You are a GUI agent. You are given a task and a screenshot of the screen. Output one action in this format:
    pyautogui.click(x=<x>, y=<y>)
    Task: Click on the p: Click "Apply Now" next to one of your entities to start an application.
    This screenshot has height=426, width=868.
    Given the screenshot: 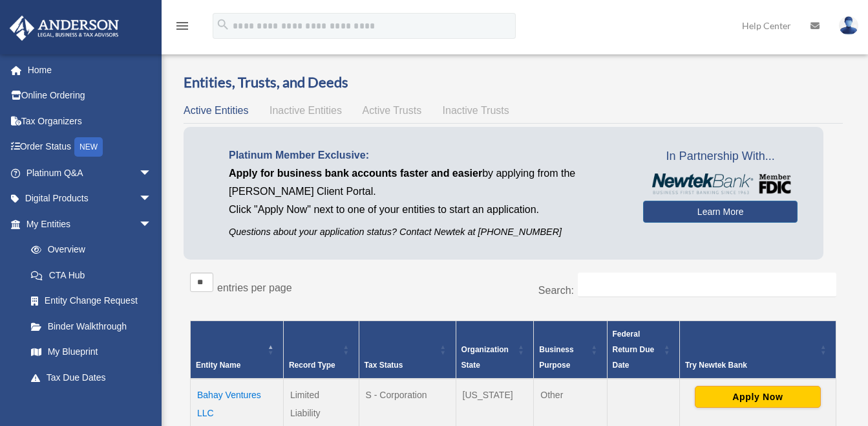 What is the action you would take?
    pyautogui.click(x=426, y=209)
    